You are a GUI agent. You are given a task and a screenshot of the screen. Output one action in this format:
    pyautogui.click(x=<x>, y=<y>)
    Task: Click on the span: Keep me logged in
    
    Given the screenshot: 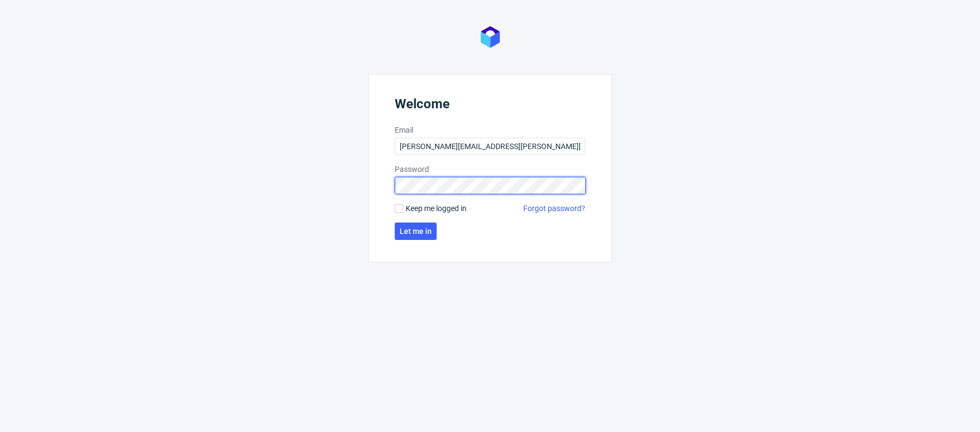 What is the action you would take?
    pyautogui.click(x=436, y=209)
    